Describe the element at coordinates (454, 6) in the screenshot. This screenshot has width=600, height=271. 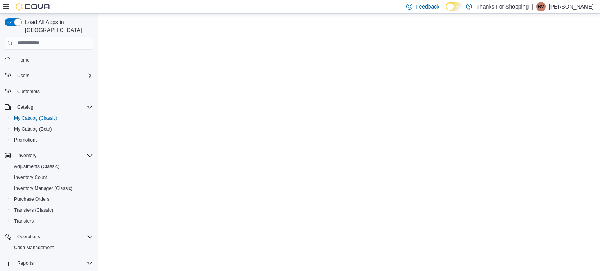
I see `input: Dark Mode` at that location.